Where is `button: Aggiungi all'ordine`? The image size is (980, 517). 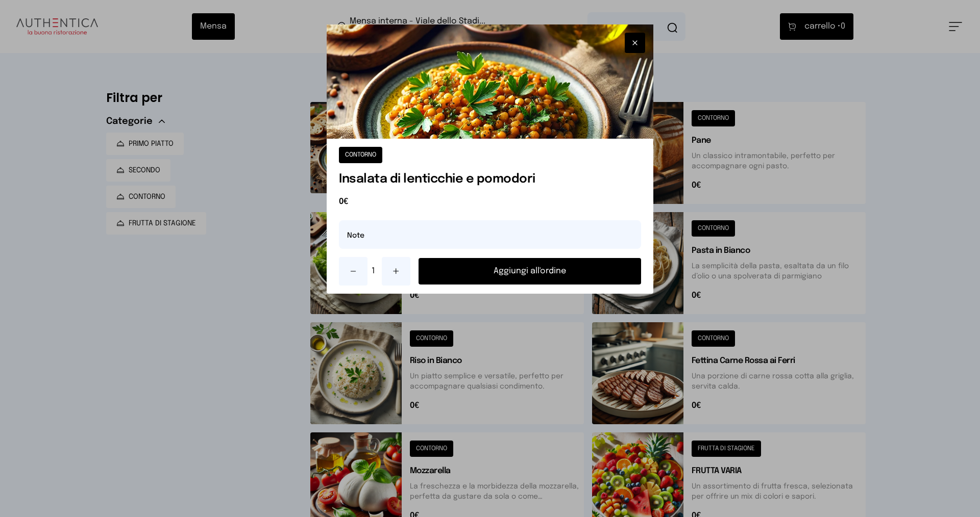
button: Aggiungi all'ordine is located at coordinates (530, 271).